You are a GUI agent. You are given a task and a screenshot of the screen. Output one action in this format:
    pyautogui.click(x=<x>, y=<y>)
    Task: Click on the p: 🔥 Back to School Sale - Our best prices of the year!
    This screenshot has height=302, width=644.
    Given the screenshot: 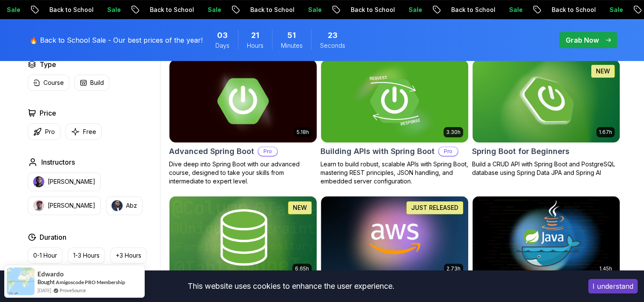 What is the action you would take?
    pyautogui.click(x=116, y=40)
    